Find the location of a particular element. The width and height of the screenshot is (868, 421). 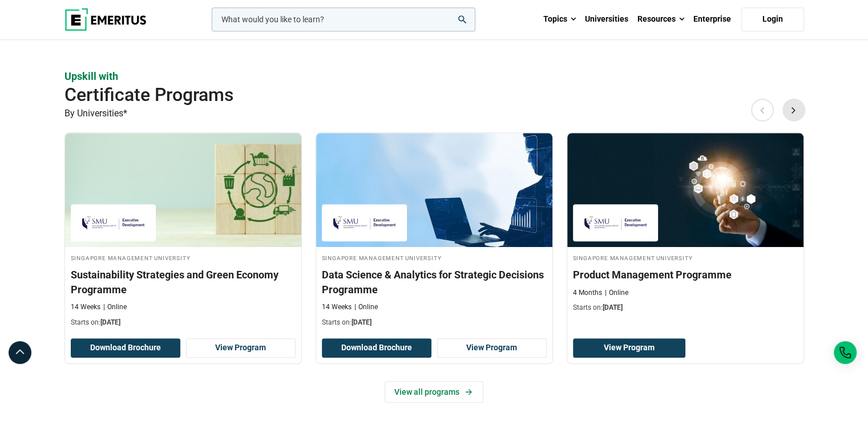

button: Next is located at coordinates (794, 110).